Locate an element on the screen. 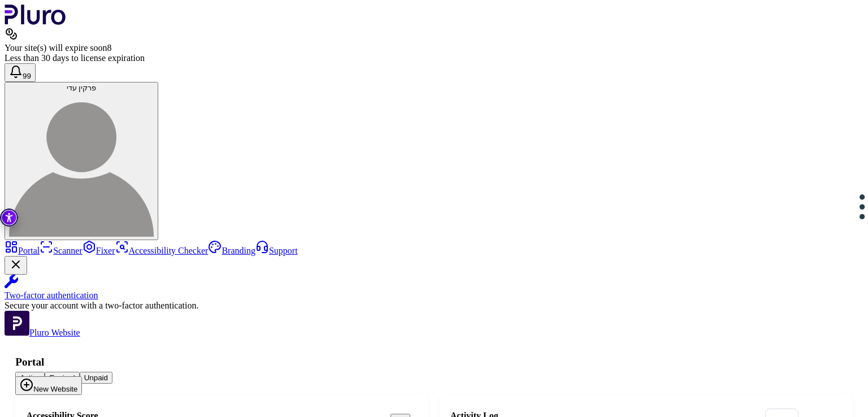 The height and width of the screenshot is (417, 868). a: Logo is located at coordinates (35, 21).